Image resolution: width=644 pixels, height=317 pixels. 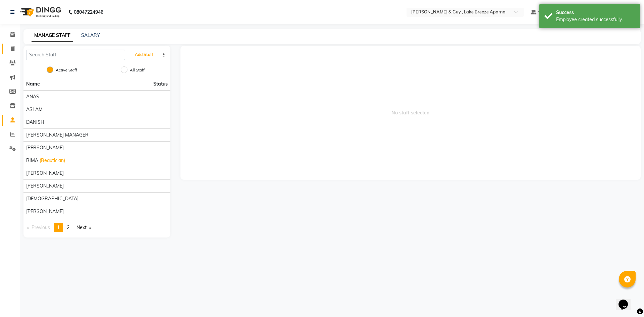 What do you see at coordinates (90, 35) in the screenshot?
I see `a: SALARY` at bounding box center [90, 35].